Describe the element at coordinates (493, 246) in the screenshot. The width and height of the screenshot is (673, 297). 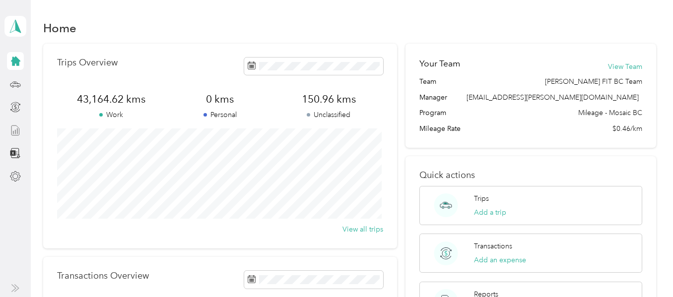
I see `p: Transactions` at that location.